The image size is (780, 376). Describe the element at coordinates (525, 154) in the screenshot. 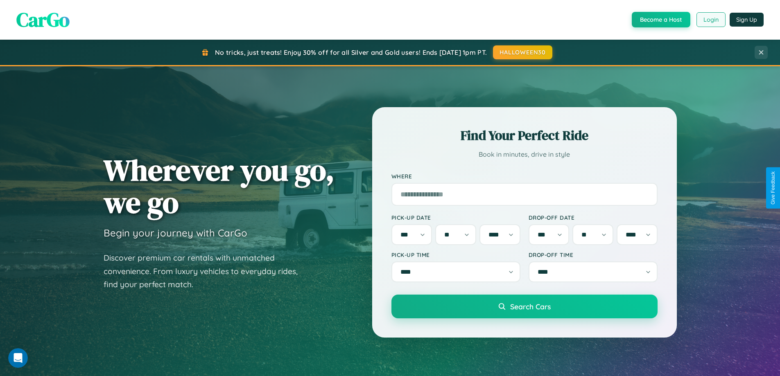

I see `p: Book in minutes, drive in style` at that location.